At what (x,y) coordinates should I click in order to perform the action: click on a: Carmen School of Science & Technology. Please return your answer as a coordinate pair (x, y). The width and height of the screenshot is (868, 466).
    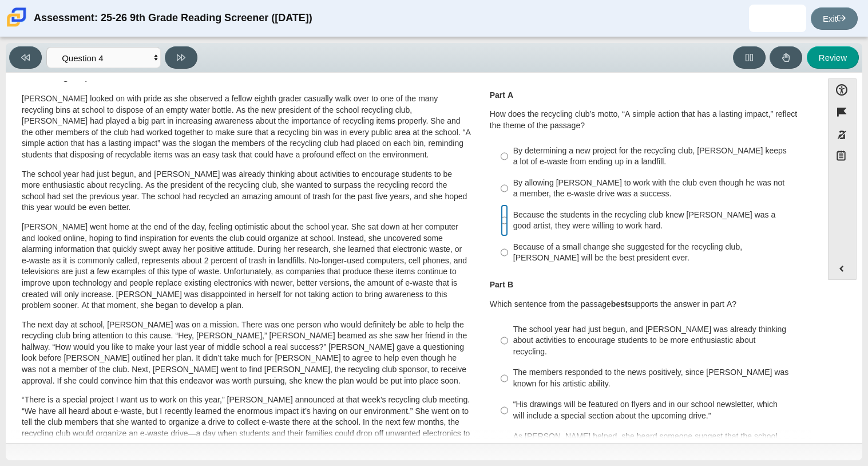
    Looking at the image, I should click on (16, 26).